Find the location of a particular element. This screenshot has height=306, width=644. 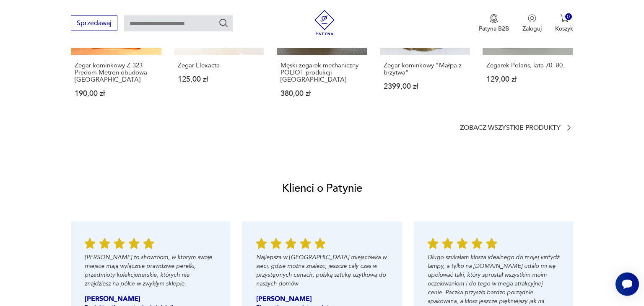

button: Szukaj is located at coordinates (224, 23).